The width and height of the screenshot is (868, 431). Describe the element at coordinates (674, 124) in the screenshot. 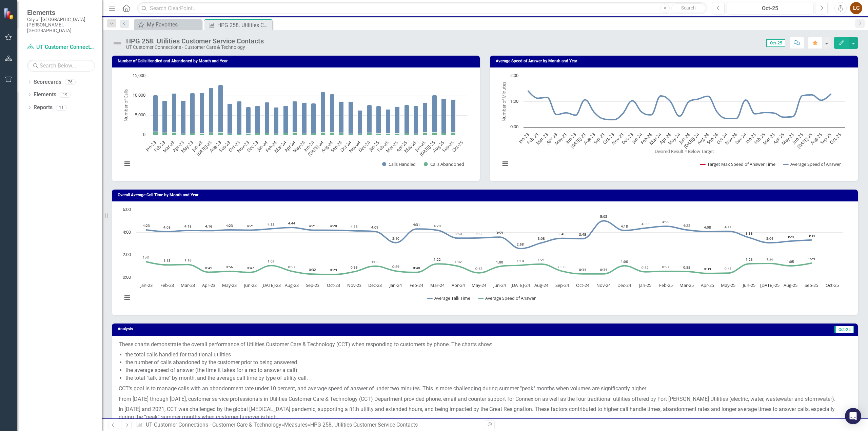

I see `div: Chart. Highcharts interactive chart.` at that location.